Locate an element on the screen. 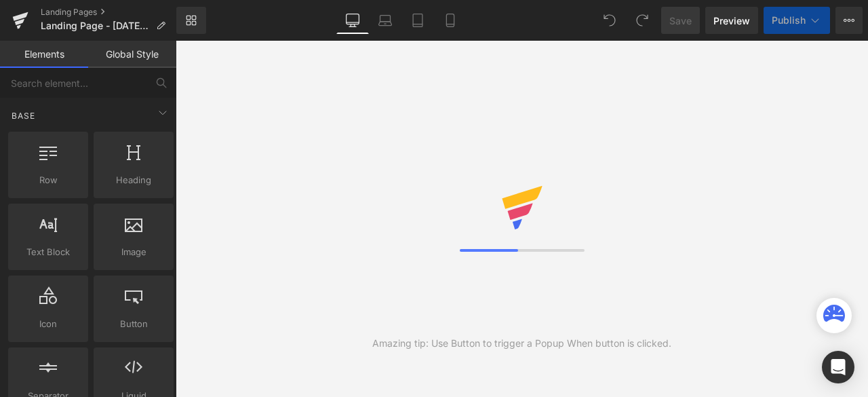 Image resolution: width=868 pixels, height=397 pixels. span: Base is located at coordinates (23, 115).